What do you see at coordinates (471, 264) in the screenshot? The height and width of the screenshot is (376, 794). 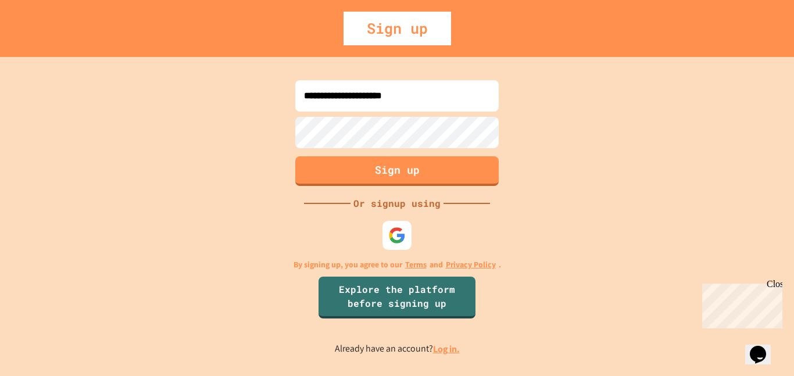 I see `a: Privacy Policy` at bounding box center [471, 264].